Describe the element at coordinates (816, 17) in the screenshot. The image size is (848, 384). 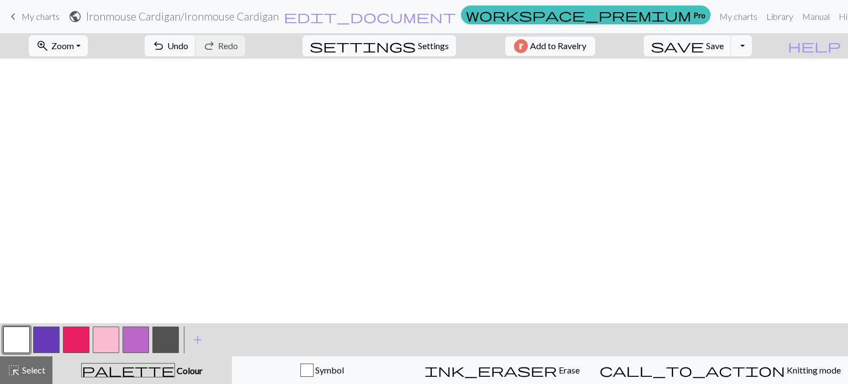
I see `a: Manual` at that location.